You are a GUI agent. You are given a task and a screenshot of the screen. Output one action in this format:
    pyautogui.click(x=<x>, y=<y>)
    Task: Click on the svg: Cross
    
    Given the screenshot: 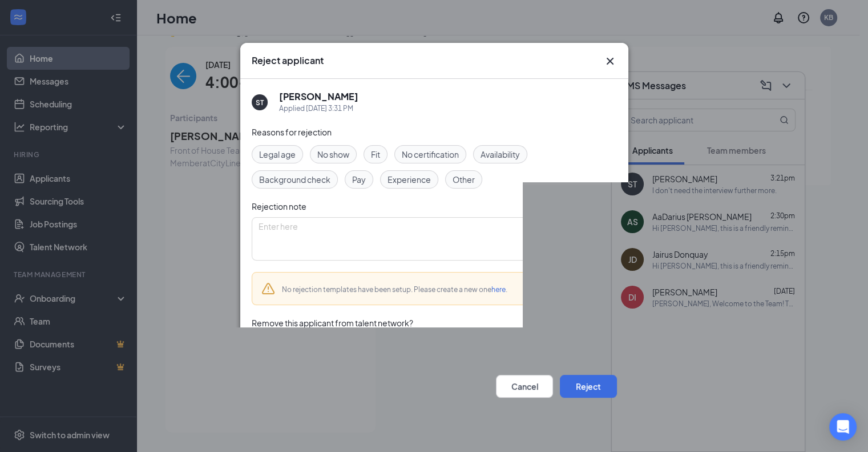 What is the action you would take?
    pyautogui.click(x=610, y=61)
    